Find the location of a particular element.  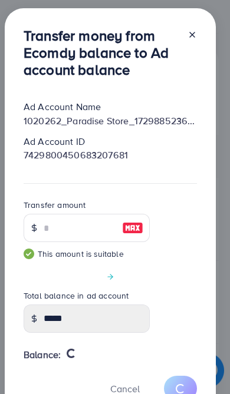

div: 1020262_Paradise Store_1729885236700 is located at coordinates (110, 121).